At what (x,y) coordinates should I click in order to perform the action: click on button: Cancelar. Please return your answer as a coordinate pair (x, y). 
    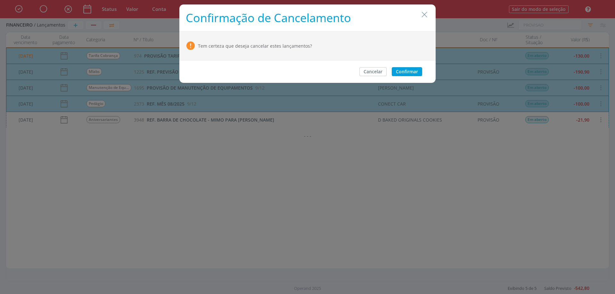
    Looking at the image, I should click on (373, 72).